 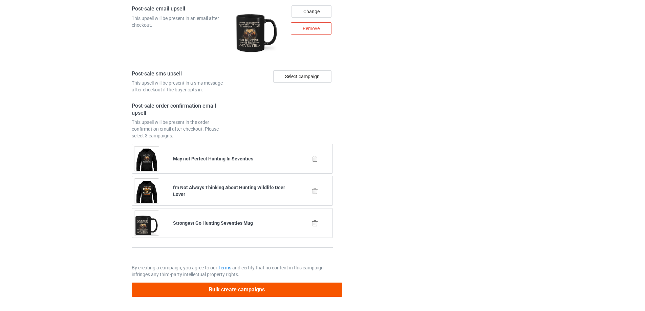 What do you see at coordinates (225, 268) in the screenshot?
I see `a: Terms` at bounding box center [225, 268].